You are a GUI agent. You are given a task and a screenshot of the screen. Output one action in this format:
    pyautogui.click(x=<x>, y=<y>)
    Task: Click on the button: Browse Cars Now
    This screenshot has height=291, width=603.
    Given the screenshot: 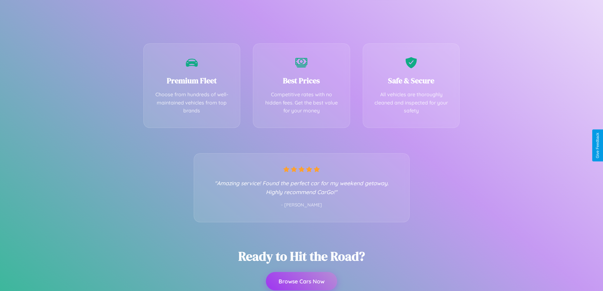 What is the action you would take?
    pyautogui.click(x=301, y=281)
    